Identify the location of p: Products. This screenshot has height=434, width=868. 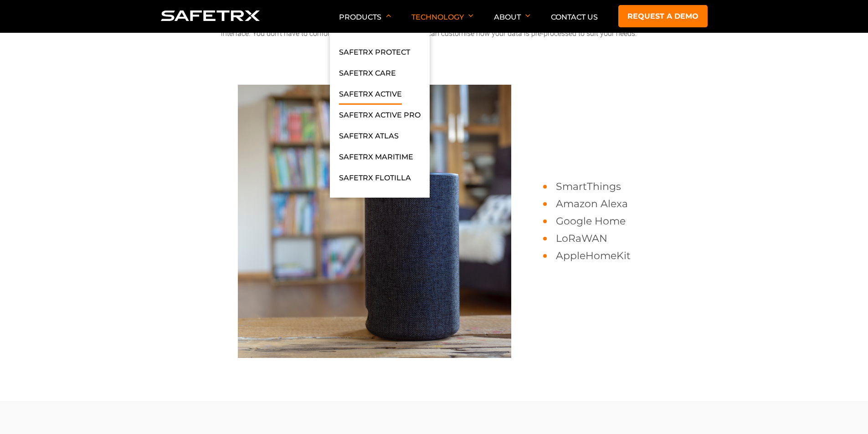
(365, 23).